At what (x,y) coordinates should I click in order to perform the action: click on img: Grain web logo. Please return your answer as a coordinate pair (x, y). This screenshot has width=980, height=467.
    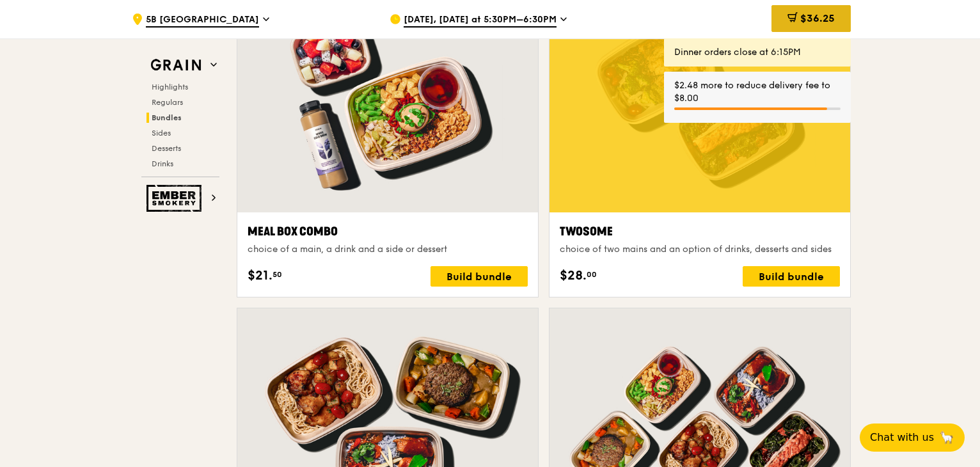
    Looking at the image, I should click on (176, 65).